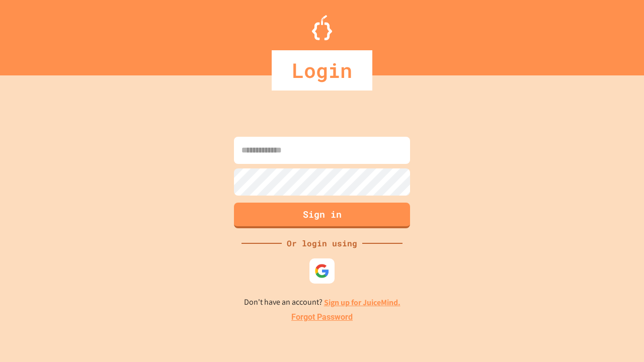 The height and width of the screenshot is (362, 644). Describe the element at coordinates (322, 70) in the screenshot. I see `div: Login` at that location.